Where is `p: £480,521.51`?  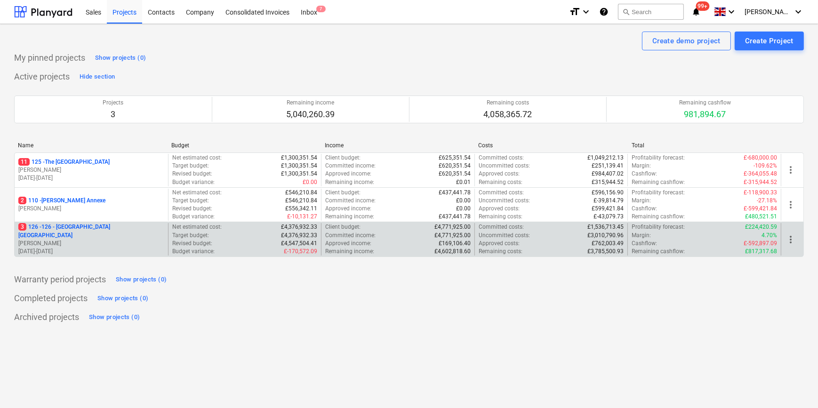 p: £480,521.51 is located at coordinates (761, 216).